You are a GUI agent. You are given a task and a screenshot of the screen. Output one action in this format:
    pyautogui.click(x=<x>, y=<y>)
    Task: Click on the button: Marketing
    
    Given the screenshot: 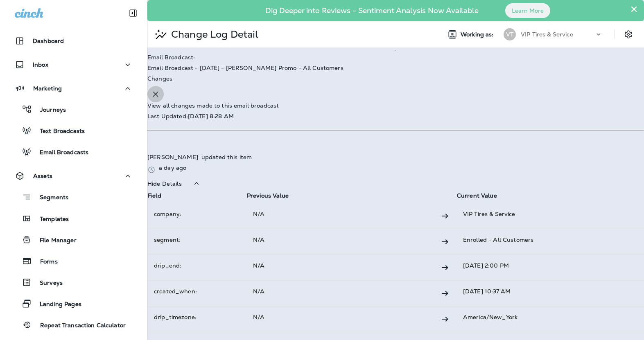 What is the action you would take?
    pyautogui.click(x=74, y=89)
    